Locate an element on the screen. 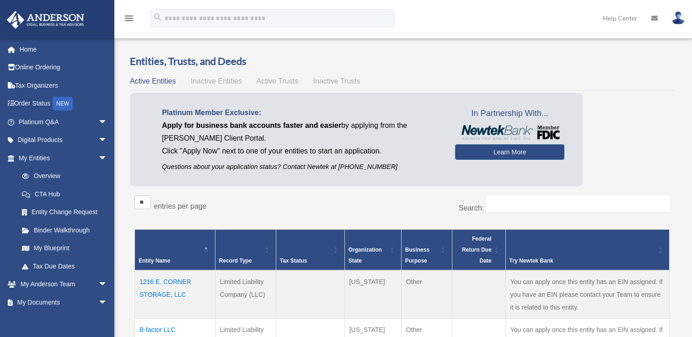 The height and width of the screenshot is (337, 692). a: Order StatusNEW is located at coordinates (64, 104).